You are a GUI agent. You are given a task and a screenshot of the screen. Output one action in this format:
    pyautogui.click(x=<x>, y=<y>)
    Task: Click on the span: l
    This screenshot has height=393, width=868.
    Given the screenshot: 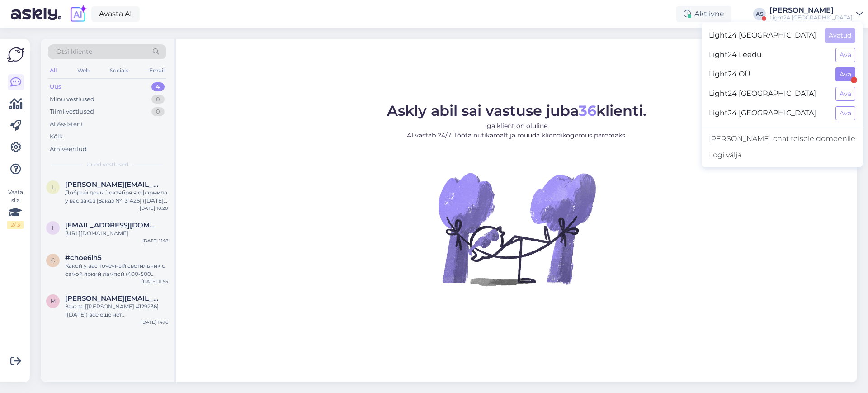 What is the action you would take?
    pyautogui.click(x=53, y=187)
    